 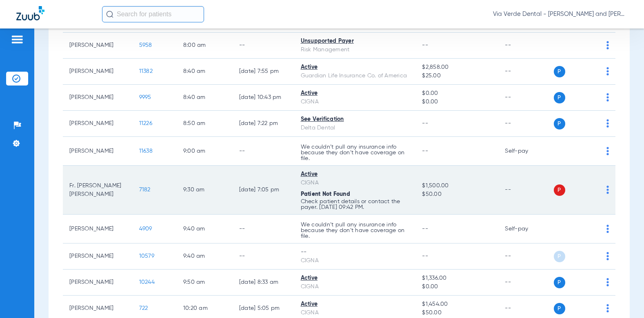 What do you see at coordinates (144, 309) in the screenshot?
I see `span: 722` at bounding box center [144, 309].